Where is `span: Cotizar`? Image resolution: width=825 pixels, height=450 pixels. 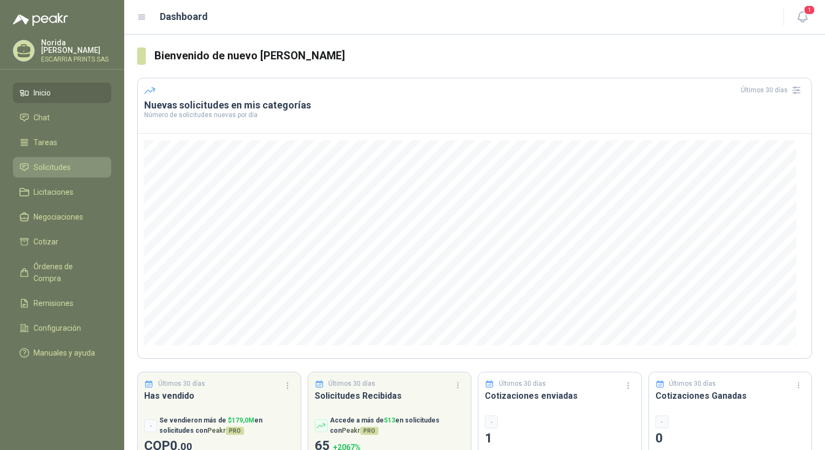
span: Cotizar is located at coordinates (46, 242).